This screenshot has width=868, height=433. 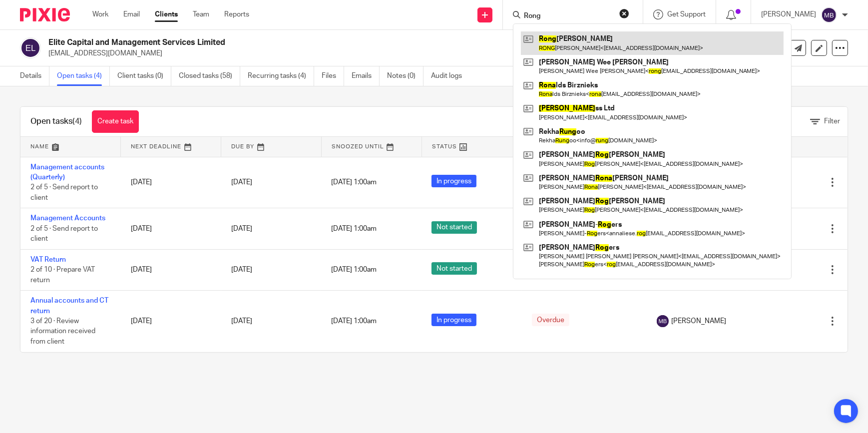 I want to click on span: Get Support, so click(x=687, y=14).